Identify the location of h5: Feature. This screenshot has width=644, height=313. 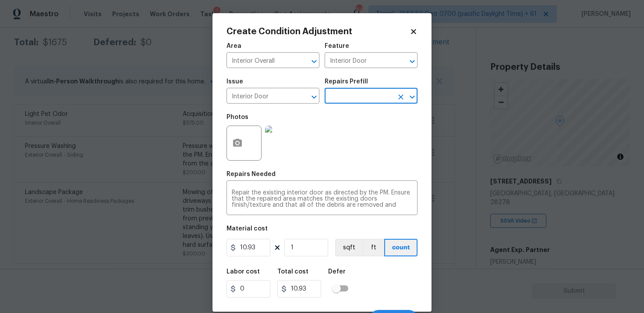
(337, 46).